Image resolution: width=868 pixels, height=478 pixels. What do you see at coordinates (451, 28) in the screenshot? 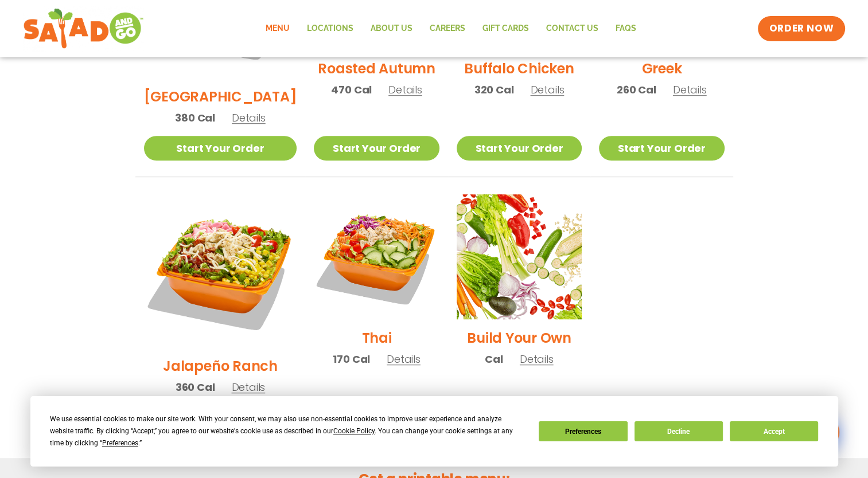
I see `nav: Menu` at bounding box center [451, 28].